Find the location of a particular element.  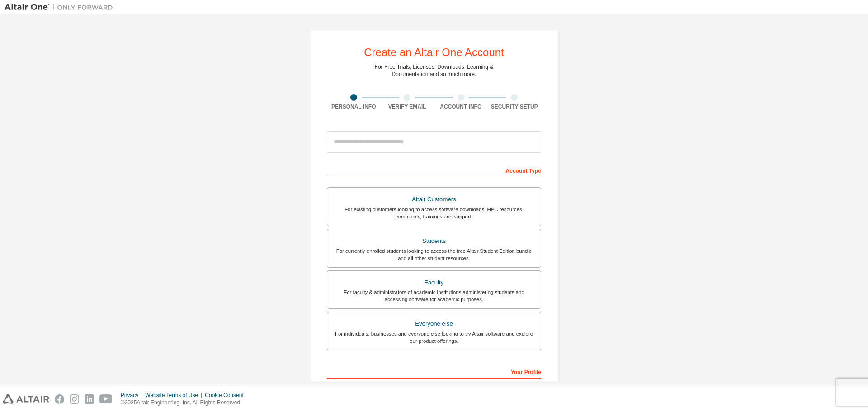

p: © 2025 Altair Engineering, Inc. All Rights Reserved. is located at coordinates (185, 402).